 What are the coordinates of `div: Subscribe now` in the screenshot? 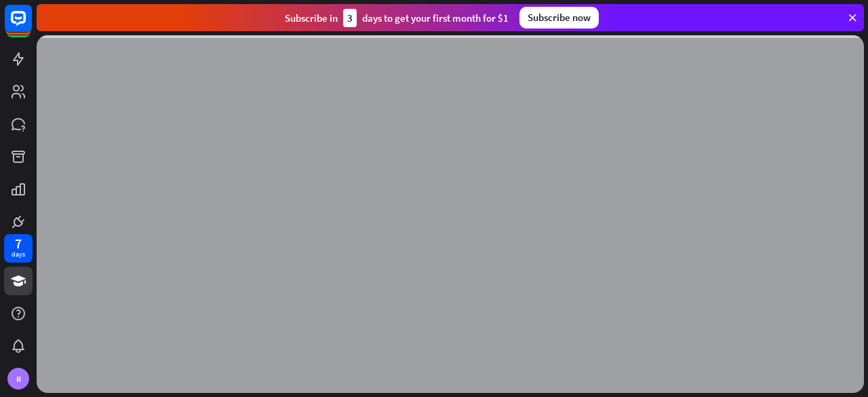 It's located at (559, 17).